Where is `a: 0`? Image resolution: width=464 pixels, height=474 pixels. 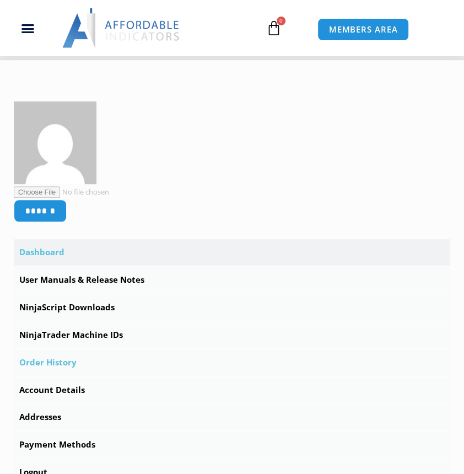
a: 0 is located at coordinates (274, 28).